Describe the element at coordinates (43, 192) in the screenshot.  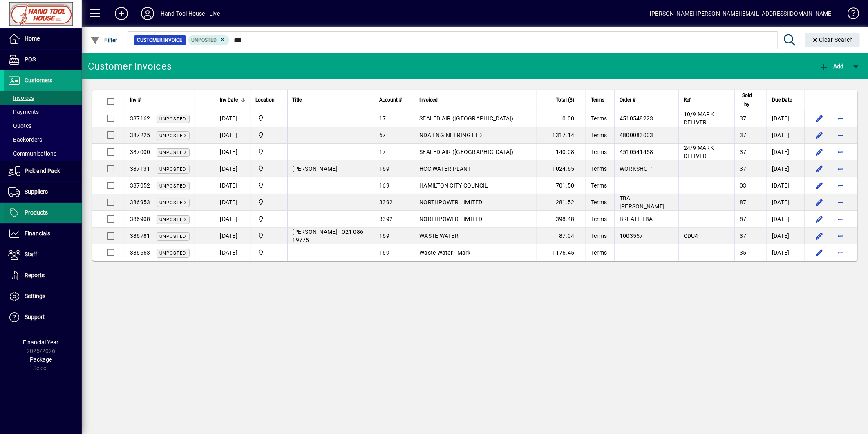
I see `a: Suppliers` at that location.